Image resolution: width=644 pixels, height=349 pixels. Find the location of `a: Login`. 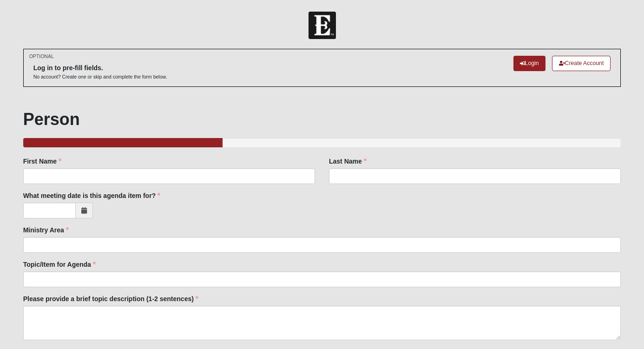

a: Login is located at coordinates (529, 63).